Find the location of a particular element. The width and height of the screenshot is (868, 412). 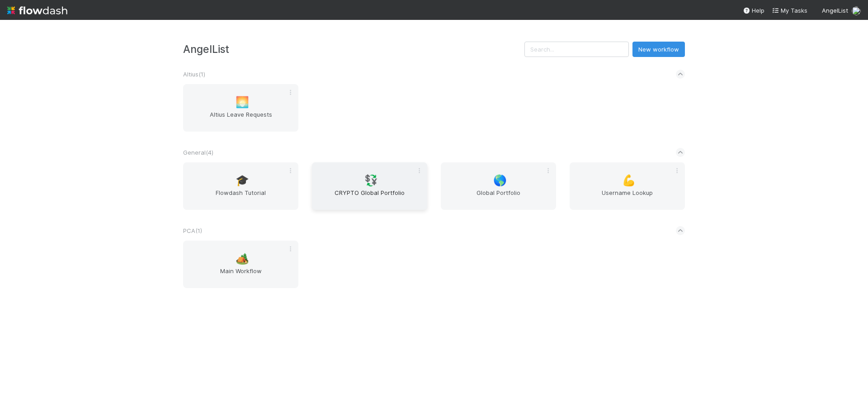

a: My Tasks is located at coordinates (790, 11).